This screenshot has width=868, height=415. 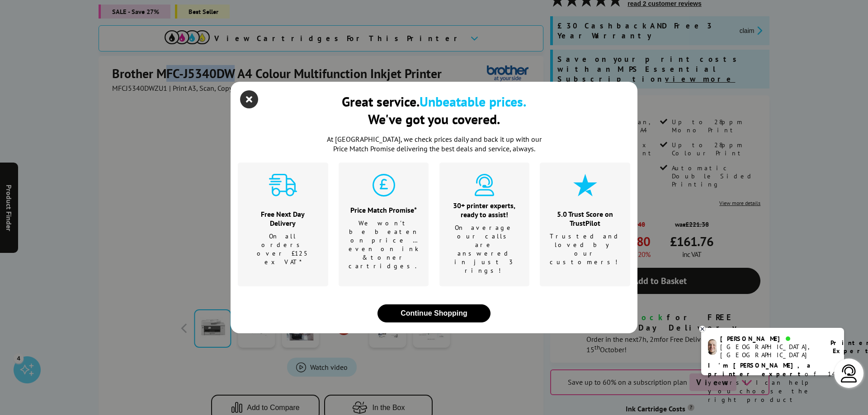 I want to click on div: Price Match Promise*, so click(x=384, y=210).